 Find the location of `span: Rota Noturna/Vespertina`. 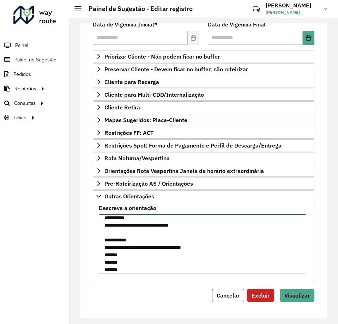

span: Rota Noturna/Vespertina is located at coordinates (137, 158).